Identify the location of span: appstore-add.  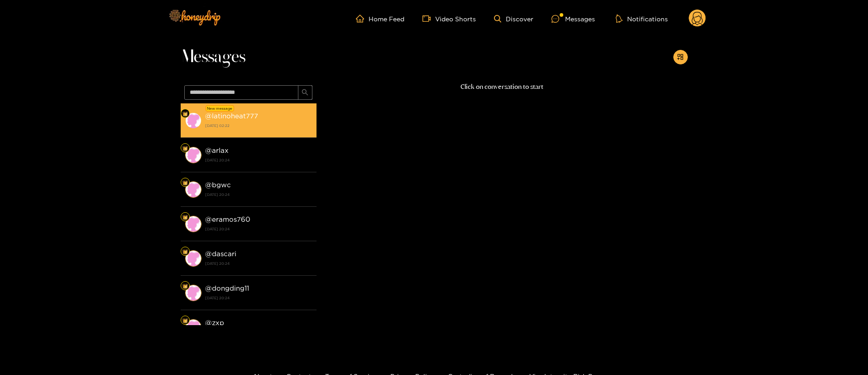
(680, 57).